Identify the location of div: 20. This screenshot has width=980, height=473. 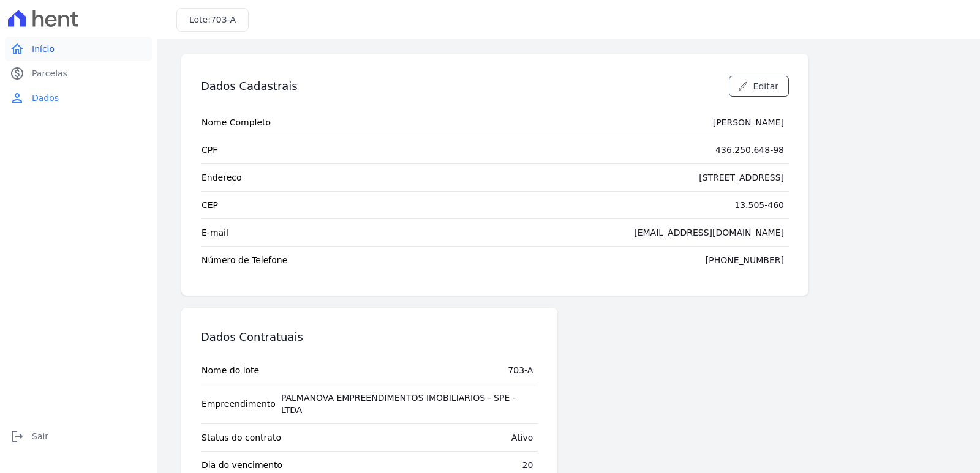
(528, 465).